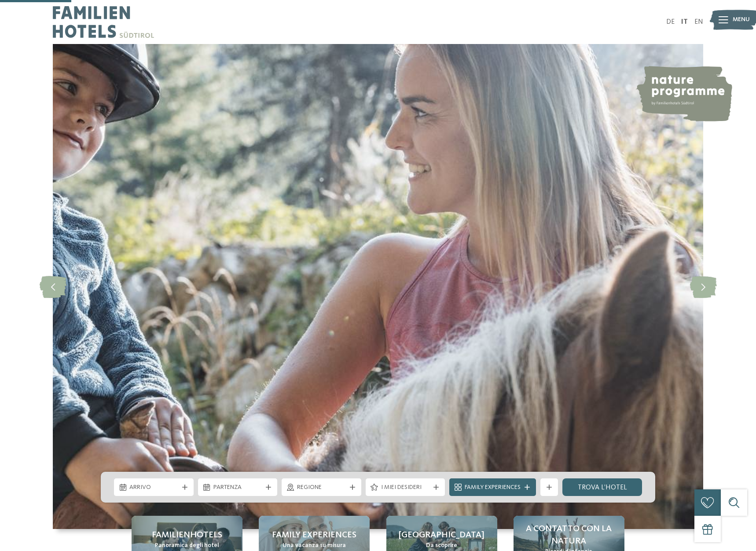 The width and height of the screenshot is (756, 551). What do you see at coordinates (441, 546) in the screenshot?
I see `span: Da scoprire` at bounding box center [441, 546].